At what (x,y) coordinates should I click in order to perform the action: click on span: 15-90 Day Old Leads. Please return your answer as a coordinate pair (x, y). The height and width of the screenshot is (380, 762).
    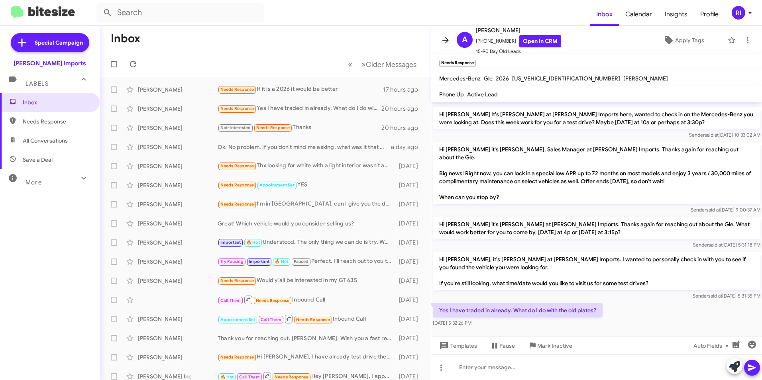
    Looking at the image, I should click on (518, 51).